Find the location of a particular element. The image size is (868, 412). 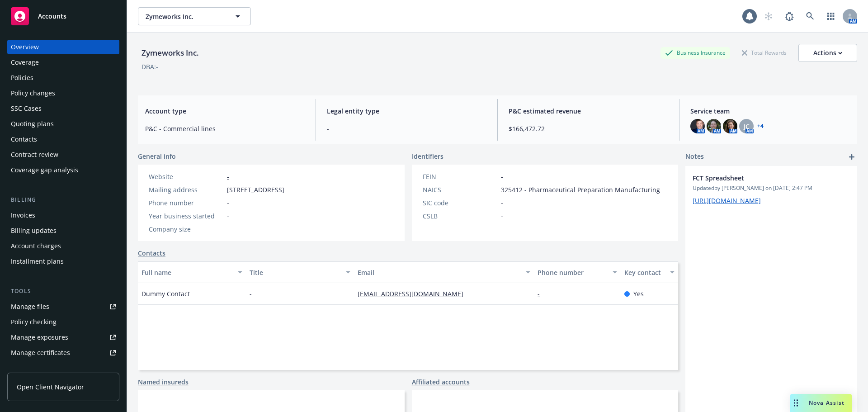

div: Coverage gap analysis is located at coordinates (44, 170).